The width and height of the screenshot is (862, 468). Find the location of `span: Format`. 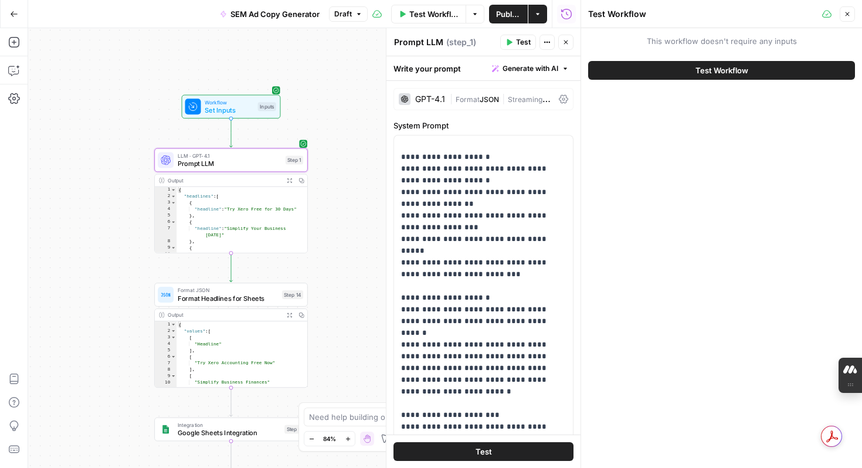

span: Format is located at coordinates (467, 99).